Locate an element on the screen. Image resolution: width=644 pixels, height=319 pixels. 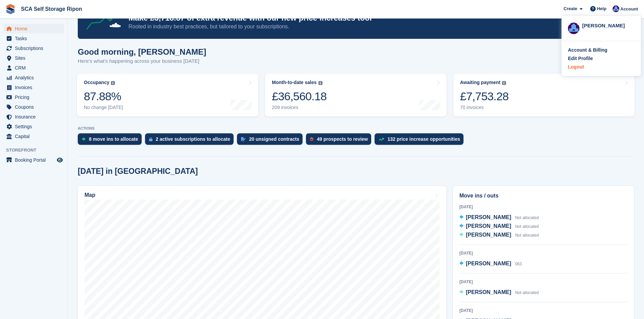
div: Edit Profile is located at coordinates (581, 58).